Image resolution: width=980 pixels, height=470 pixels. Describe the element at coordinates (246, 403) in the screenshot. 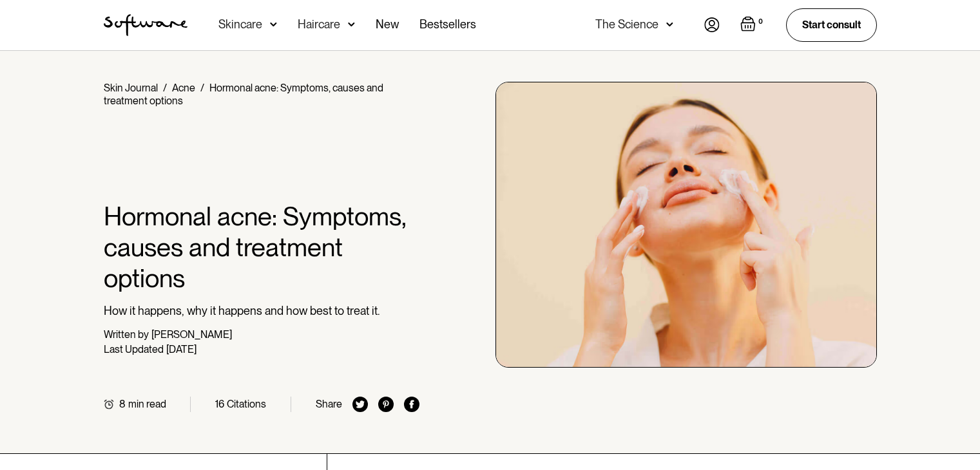

I see `div: Citations` at that location.